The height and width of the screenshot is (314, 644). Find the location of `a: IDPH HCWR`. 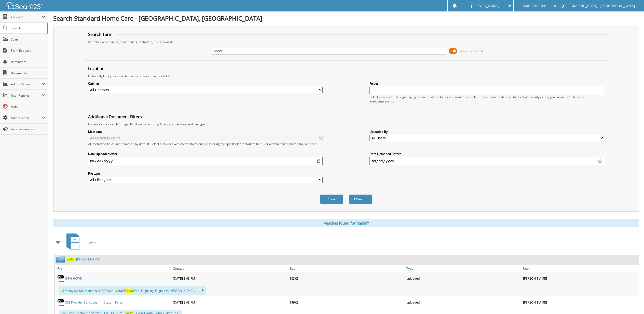

a: IDPH HCWR is located at coordinates (74, 278).